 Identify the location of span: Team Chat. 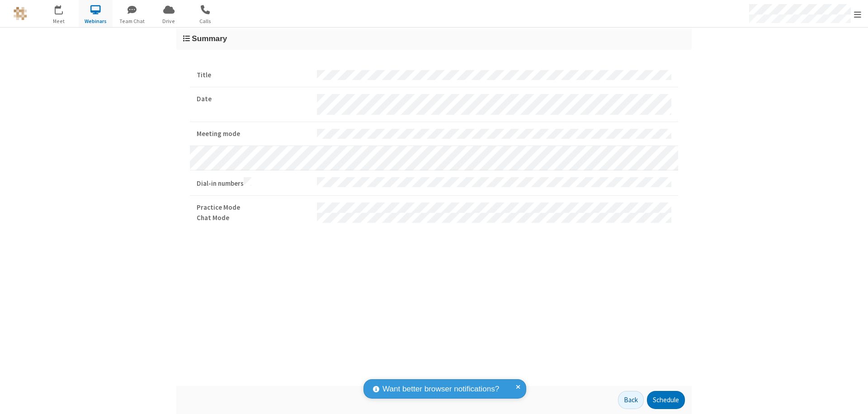
(132, 21).